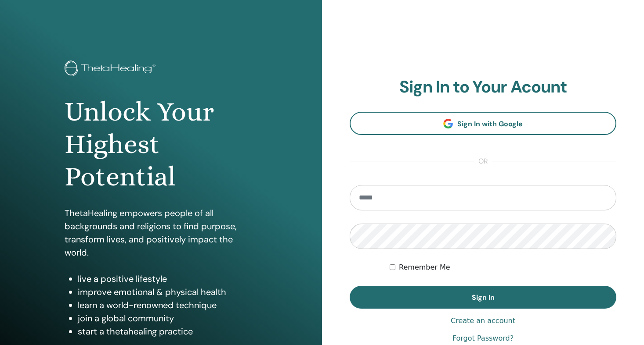  What do you see at coordinates (167, 318) in the screenshot?
I see `li: join a global community` at bounding box center [167, 318].